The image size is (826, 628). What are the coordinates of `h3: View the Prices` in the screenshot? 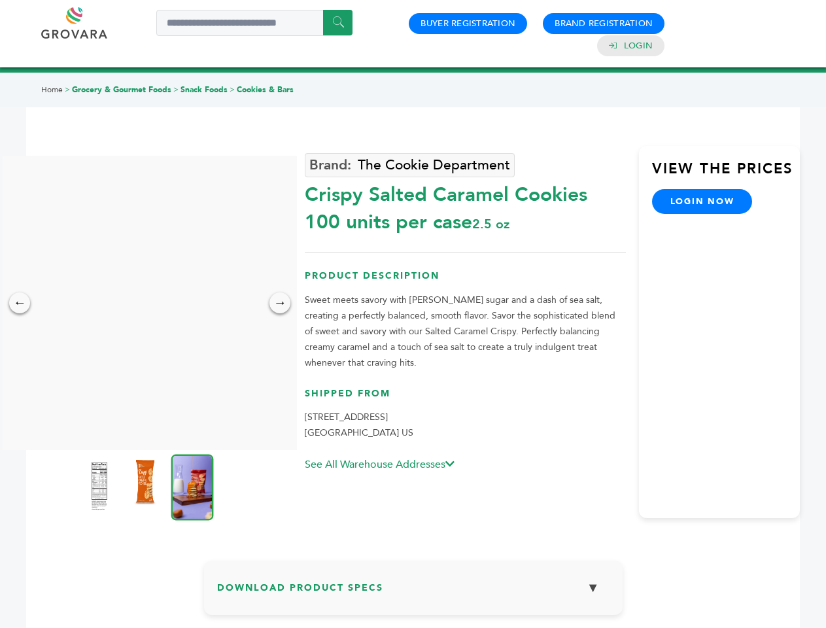 It's located at (726, 174).